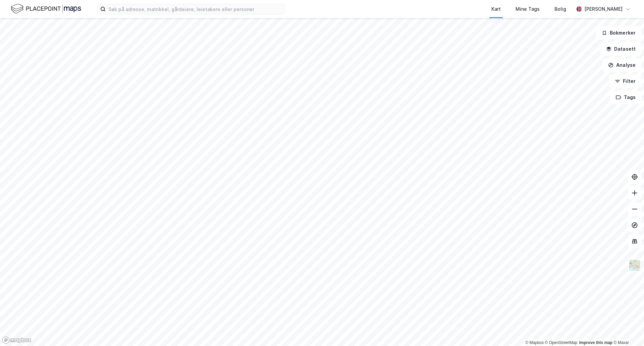  I want to click on img: logo.f888ab2527a4732fd821a326f86c7f29.svg, so click(46, 9).